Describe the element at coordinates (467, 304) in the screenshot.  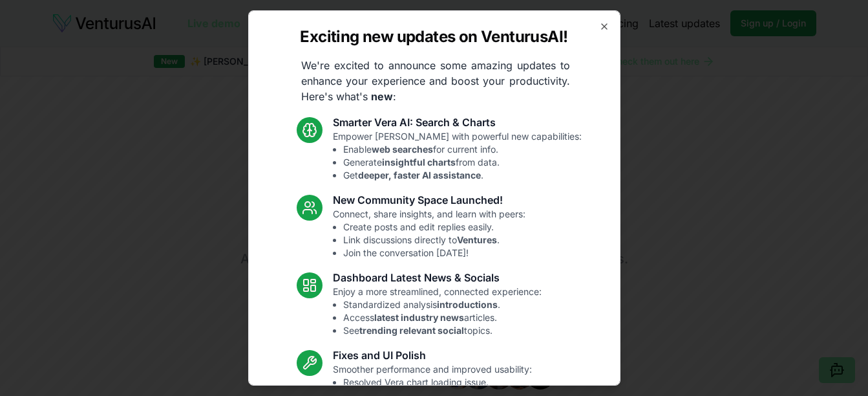
I see `strong: introductions` at that location.